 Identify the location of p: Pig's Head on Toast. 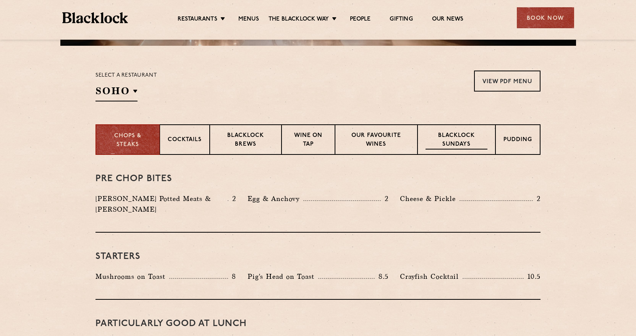
(283, 277).